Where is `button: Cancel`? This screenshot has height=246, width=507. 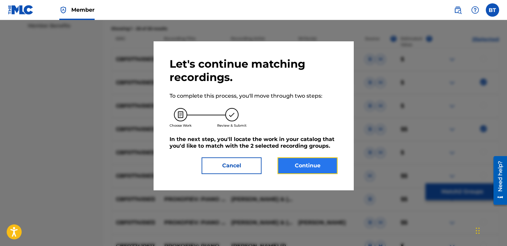
button: Cancel is located at coordinates (231, 166).